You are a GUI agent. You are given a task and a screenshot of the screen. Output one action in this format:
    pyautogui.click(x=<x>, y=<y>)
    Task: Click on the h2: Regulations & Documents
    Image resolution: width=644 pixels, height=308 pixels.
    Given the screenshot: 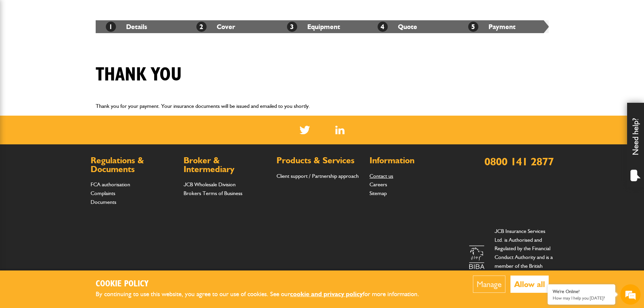 What is the action you would take?
    pyautogui.click(x=134, y=165)
    